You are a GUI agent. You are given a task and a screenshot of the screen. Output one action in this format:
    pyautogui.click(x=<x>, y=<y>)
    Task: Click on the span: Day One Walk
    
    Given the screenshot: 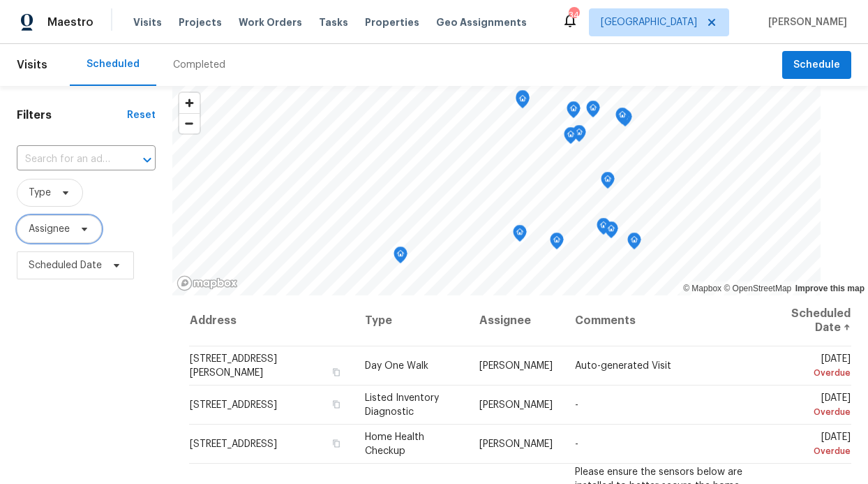 What is the action you would take?
    pyautogui.click(x=397, y=365)
    